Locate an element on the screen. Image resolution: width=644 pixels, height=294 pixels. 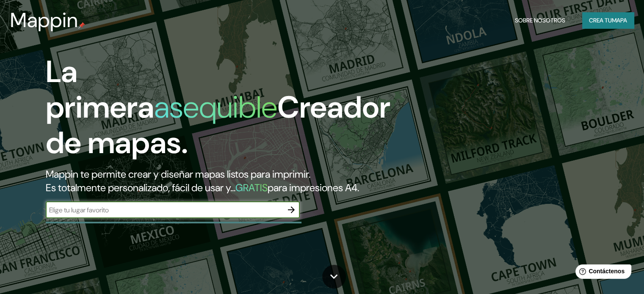
button: Sobre nosotros is located at coordinates (540, 21).